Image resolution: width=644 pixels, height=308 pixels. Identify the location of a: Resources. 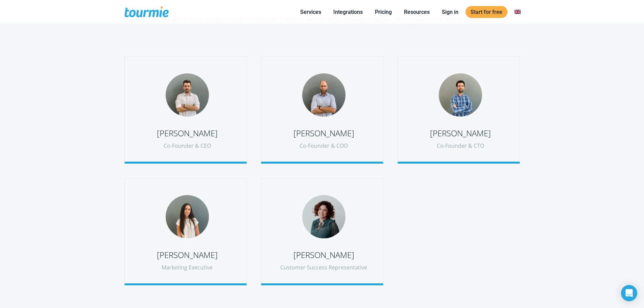
(417, 12).